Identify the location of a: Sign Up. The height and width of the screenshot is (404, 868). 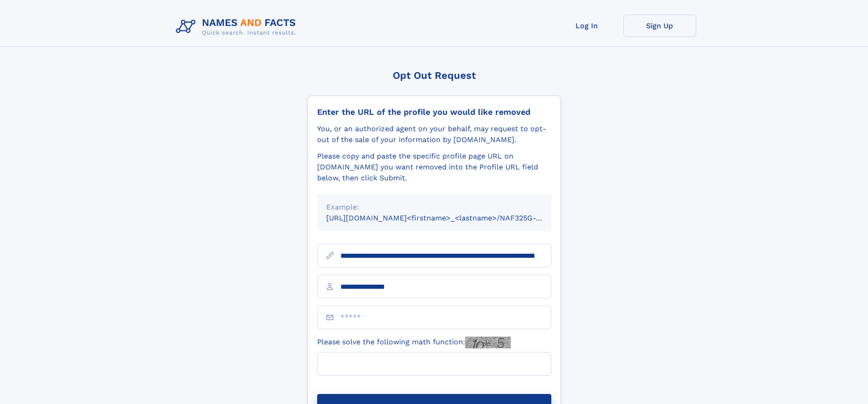
(660, 25).